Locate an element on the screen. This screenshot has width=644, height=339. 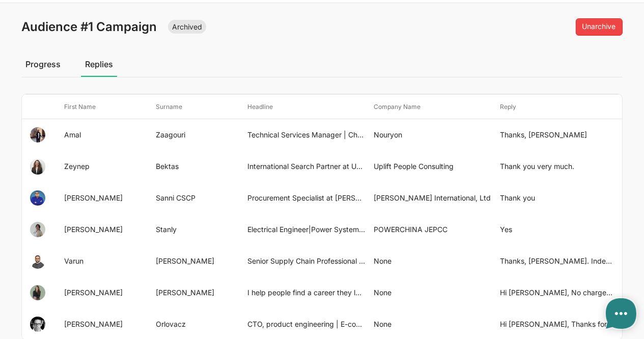
span: Audience #1 Campaign is located at coordinates (89, 27).